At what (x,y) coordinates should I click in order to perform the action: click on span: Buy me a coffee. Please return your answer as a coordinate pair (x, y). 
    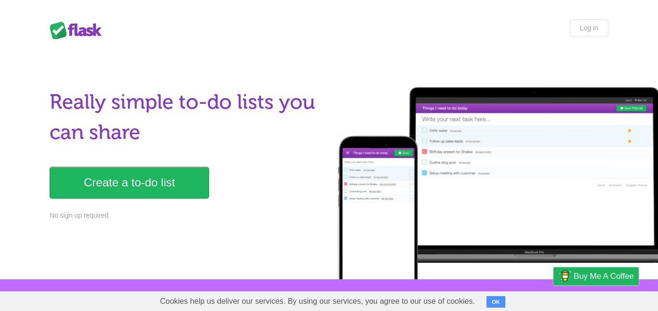
    Looking at the image, I should click on (603, 276).